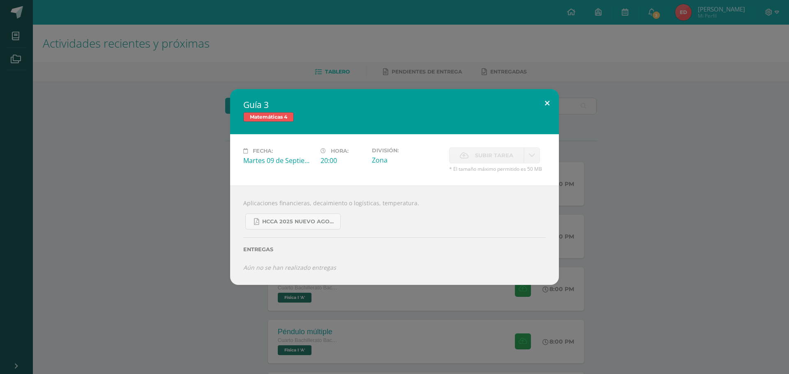 This screenshot has height=374, width=789. What do you see at coordinates (394, 105) in the screenshot?
I see `h2: Guía 3` at bounding box center [394, 105].